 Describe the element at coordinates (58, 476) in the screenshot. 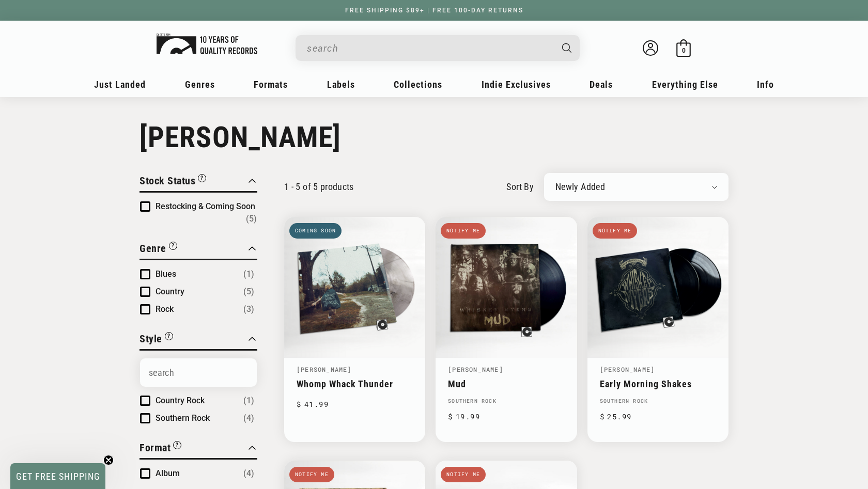

I see `span: GET FREE SHIPPING` at that location.